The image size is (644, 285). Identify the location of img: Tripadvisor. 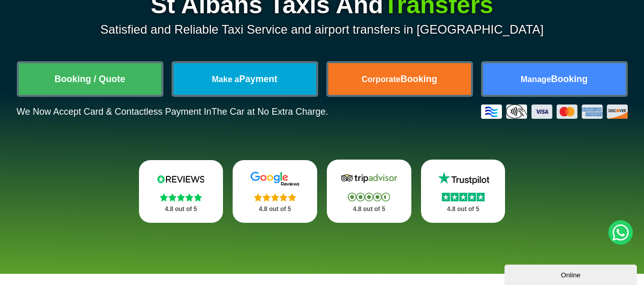
(369, 178).